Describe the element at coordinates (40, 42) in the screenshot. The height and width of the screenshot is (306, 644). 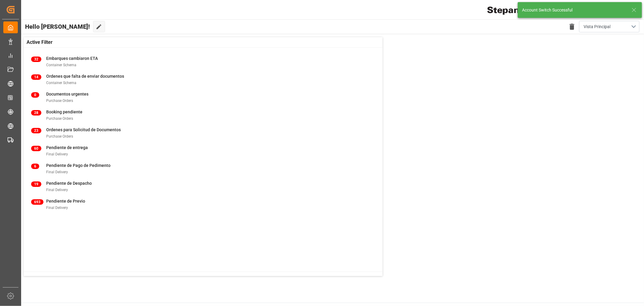
I see `span: Active Filter` at that location.